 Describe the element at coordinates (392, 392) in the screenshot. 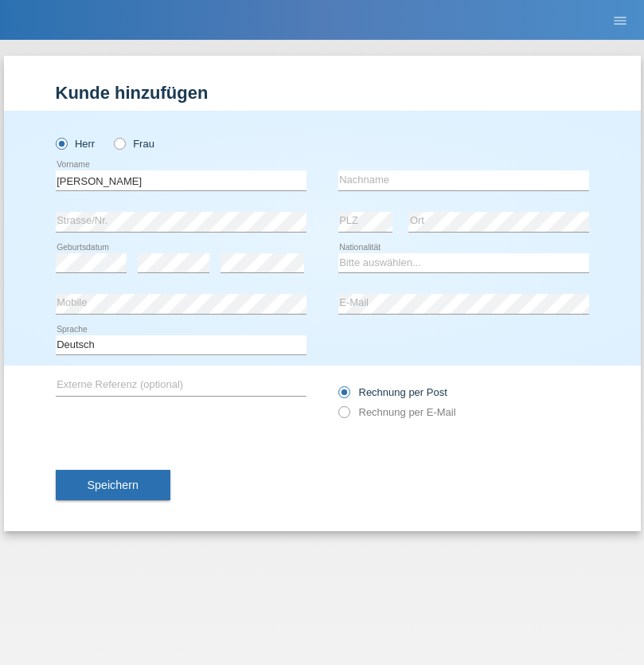

I see `label: Rechnung per Post` at that location.